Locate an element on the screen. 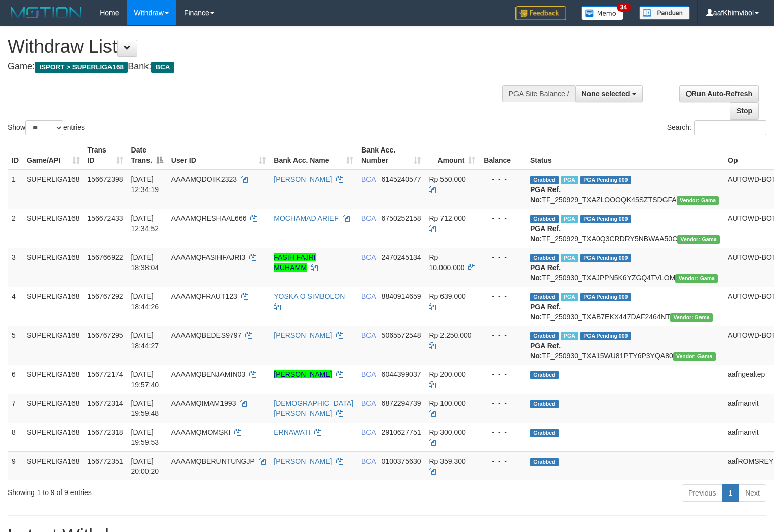 The height and width of the screenshot is (532, 774). td: TF_250930_TXAB7EKX447DAF2464NT is located at coordinates (625, 306).